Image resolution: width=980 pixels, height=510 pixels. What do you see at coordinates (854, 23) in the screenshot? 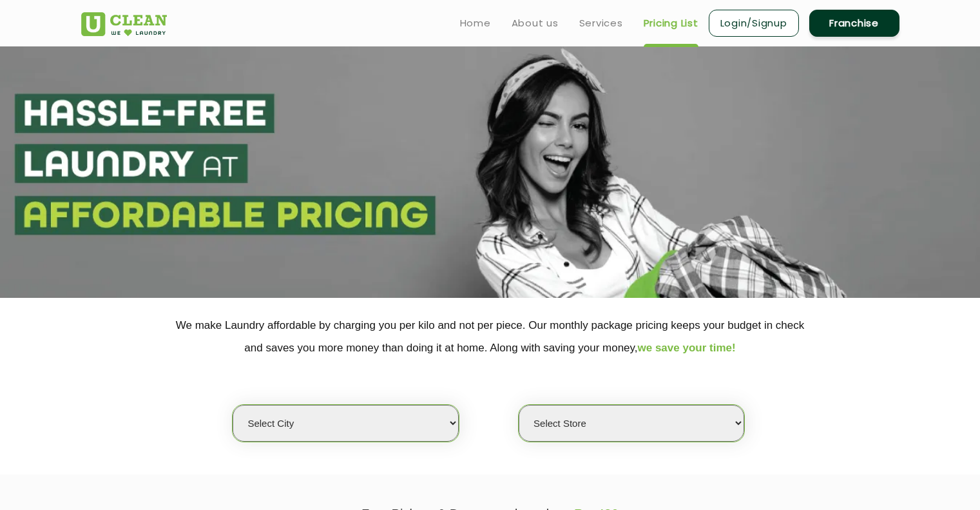
I see `a: Franchise` at bounding box center [854, 23].